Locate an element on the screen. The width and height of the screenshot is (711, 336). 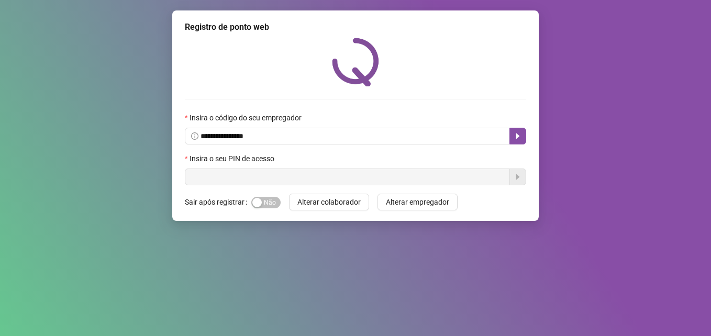
img: QRPoint is located at coordinates (355, 62).